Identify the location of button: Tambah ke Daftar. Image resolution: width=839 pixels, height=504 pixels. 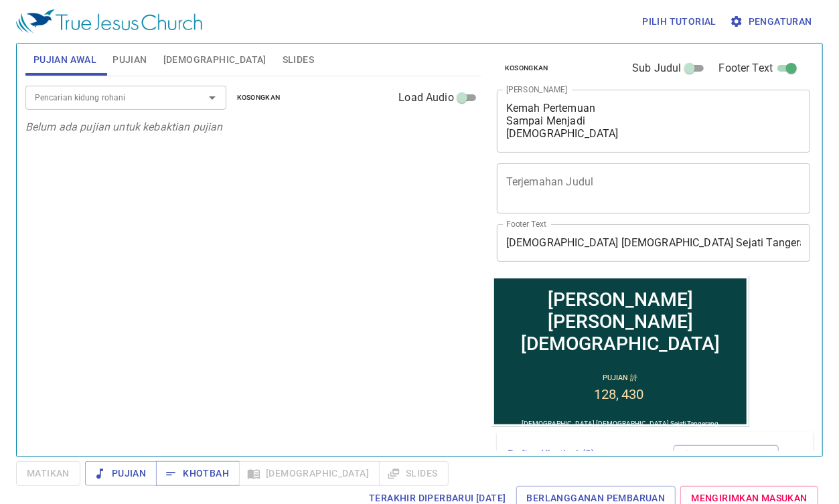
(725, 454).